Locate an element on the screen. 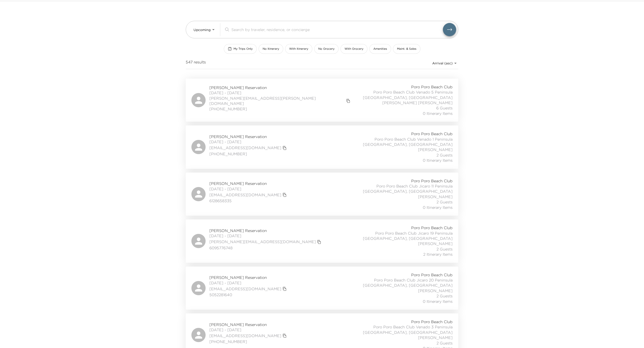 The image size is (644, 348). span: 547 results is located at coordinates (196, 63).